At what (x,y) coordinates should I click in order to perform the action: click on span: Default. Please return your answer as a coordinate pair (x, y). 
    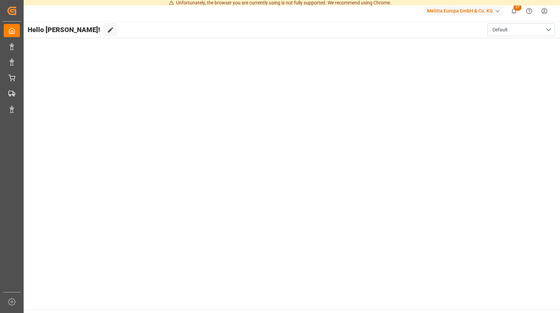
    Looking at the image, I should click on (500, 30).